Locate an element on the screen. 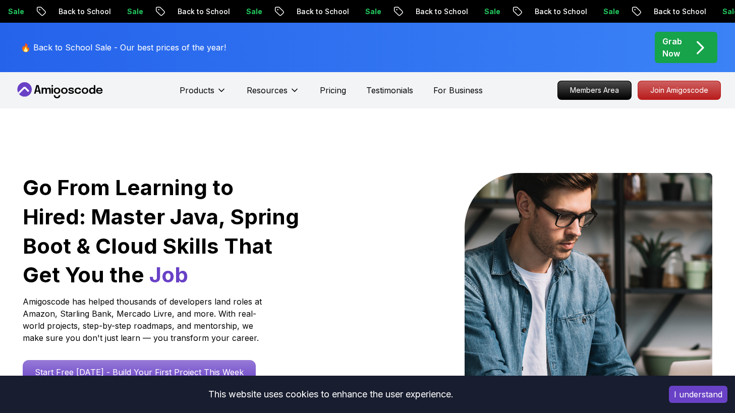 The image size is (735, 413). button: Accept cookies is located at coordinates (698, 394).